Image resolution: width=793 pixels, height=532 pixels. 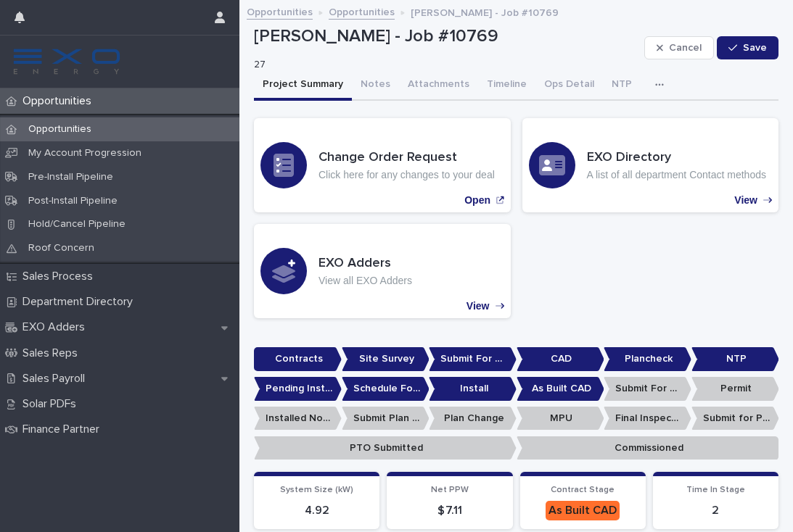 I want to click on span: Net PPW, so click(x=450, y=490).